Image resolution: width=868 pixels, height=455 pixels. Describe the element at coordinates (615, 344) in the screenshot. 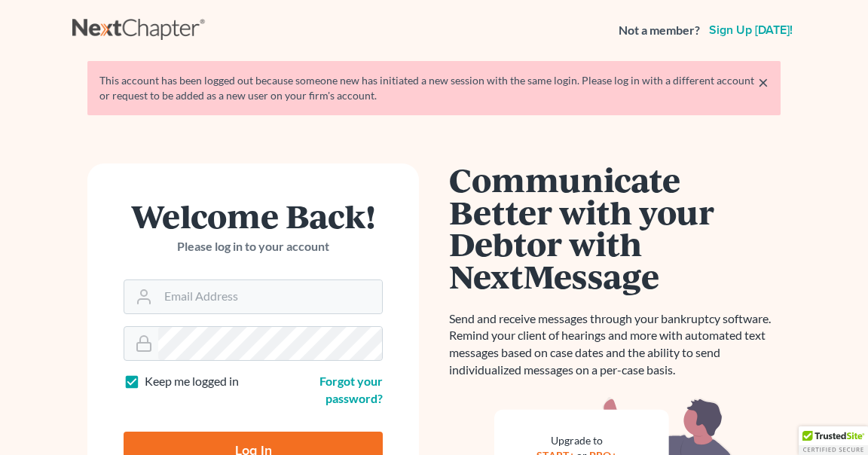

I see `p: Send and receive messages through your bankruptcy software. Remind your client of hearings and mo...` at that location.